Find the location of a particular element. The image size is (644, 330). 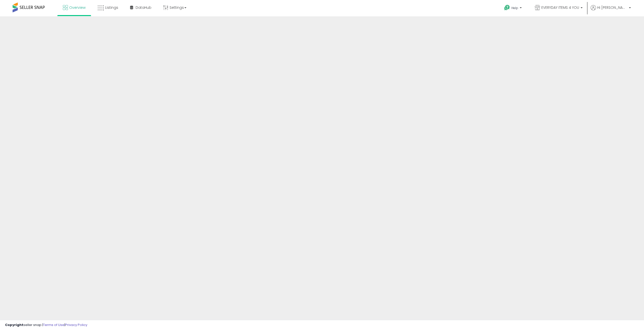

span: Overview is located at coordinates (77, 7).